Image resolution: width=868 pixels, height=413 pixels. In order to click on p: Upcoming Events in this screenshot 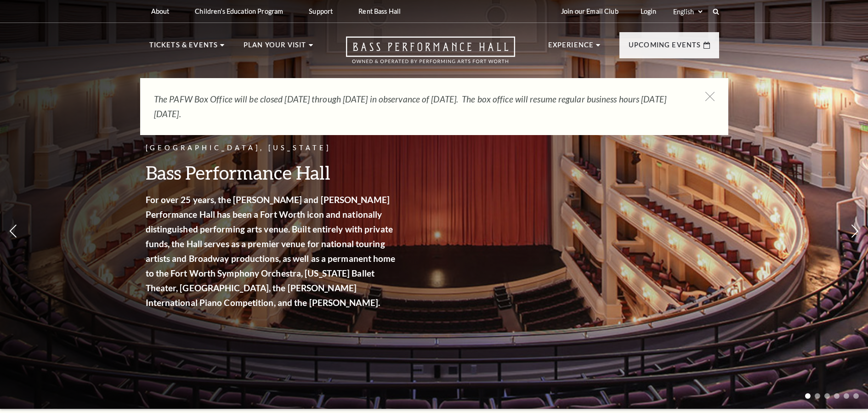, I will do `click(665, 48)`.